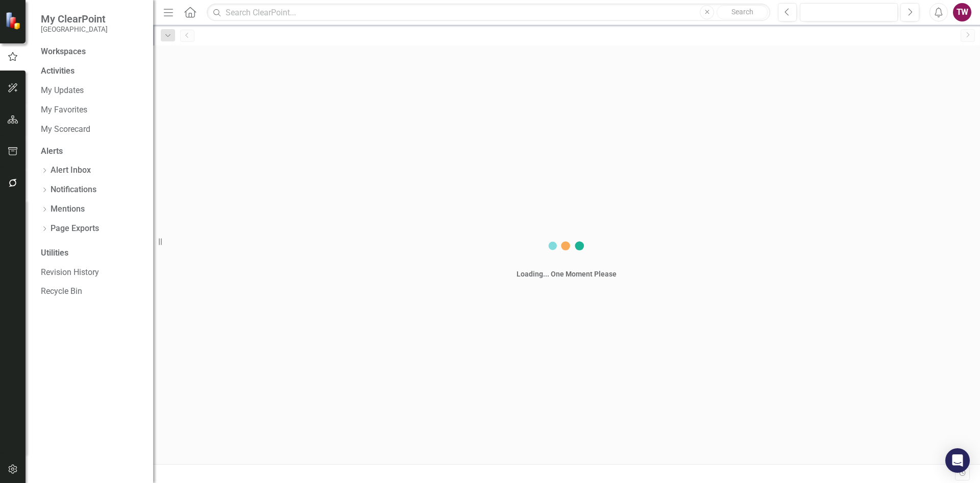  I want to click on a: Revision History, so click(92, 272).